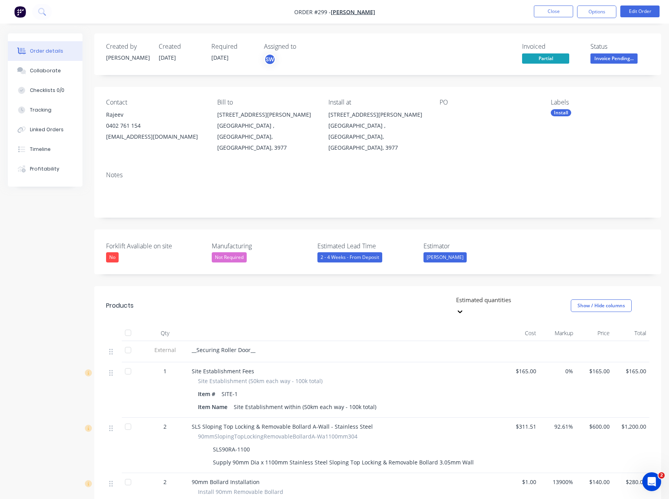 This screenshot has height=499, width=669. What do you see at coordinates (47, 130) in the screenshot?
I see `div: Linked Orders` at bounding box center [47, 130].